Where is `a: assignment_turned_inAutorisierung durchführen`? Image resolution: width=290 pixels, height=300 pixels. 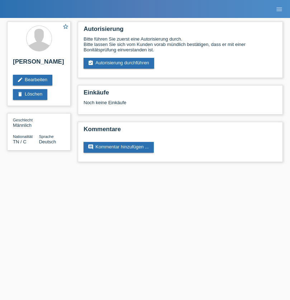 a: assignment_turned_inAutorisierung durchführen is located at coordinates (119, 63).